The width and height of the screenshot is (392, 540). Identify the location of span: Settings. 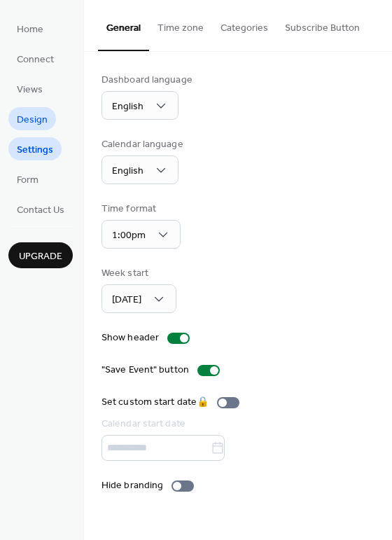
(35, 150).